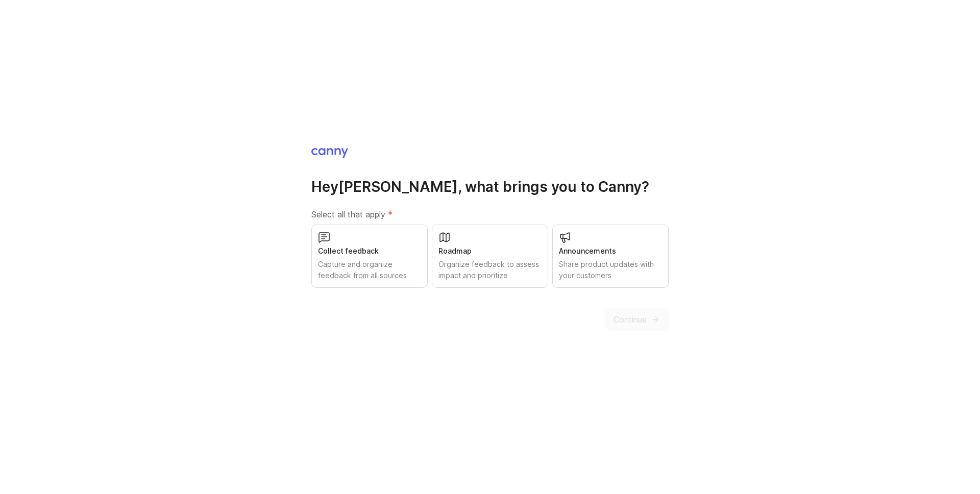 The width and height of the screenshot is (980, 494). What do you see at coordinates (370, 270) in the screenshot?
I see `div: Capture and organize feedback from all sources` at bounding box center [370, 270].